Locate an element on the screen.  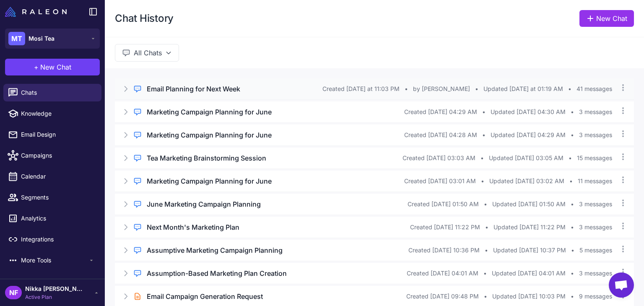
span: Chats is located at coordinates (58, 93).